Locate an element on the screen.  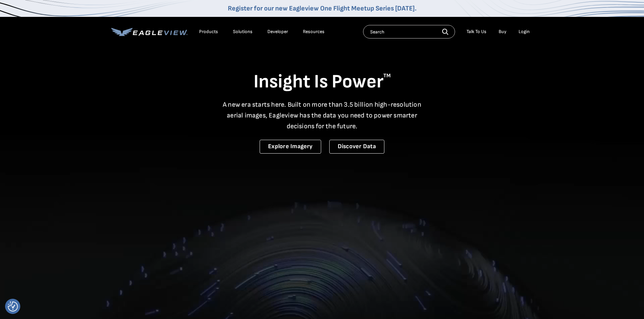
sup: TM is located at coordinates (387, 75).